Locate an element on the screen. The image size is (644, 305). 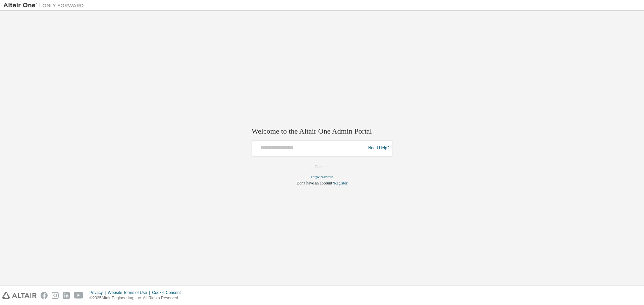
h2: Welcome to the Altair One Admin Portal is located at coordinates (322, 132).